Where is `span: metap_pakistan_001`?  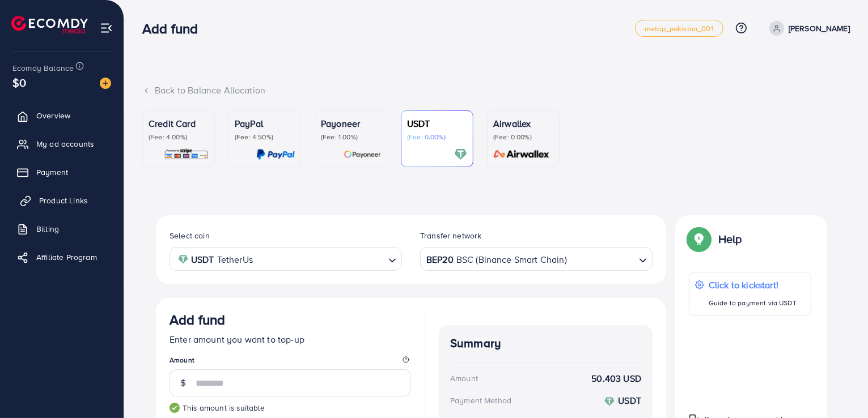 span: metap_pakistan_001 is located at coordinates (679, 28).